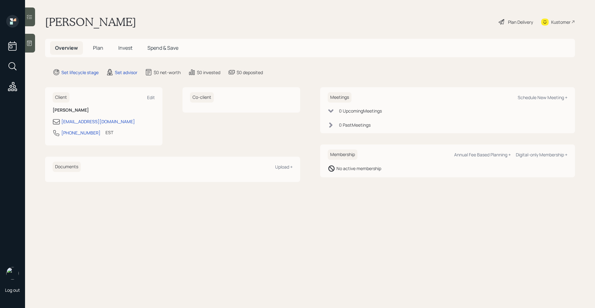 This screenshot has height=308, width=595. Describe the element at coordinates (542, 97) in the screenshot. I see `div: Schedule New Meeting +` at that location.